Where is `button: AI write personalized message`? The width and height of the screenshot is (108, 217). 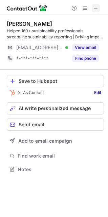 button: AI write personalized message is located at coordinates (55, 108).